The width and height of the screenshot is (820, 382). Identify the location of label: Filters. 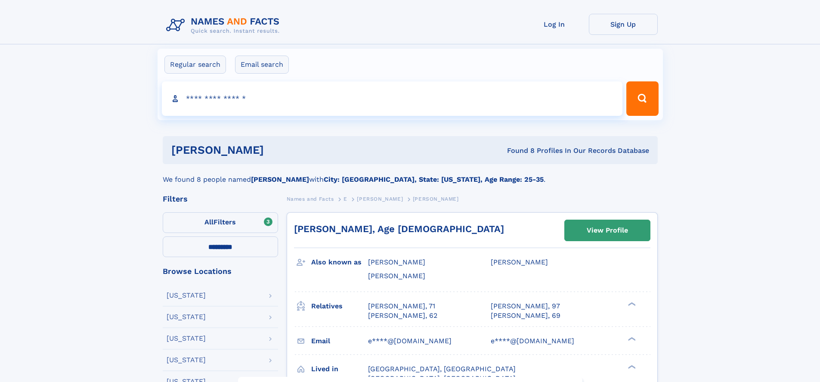
(220, 222).